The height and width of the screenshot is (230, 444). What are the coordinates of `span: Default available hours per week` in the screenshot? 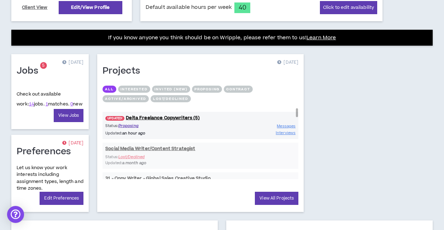 It's located at (188, 7).